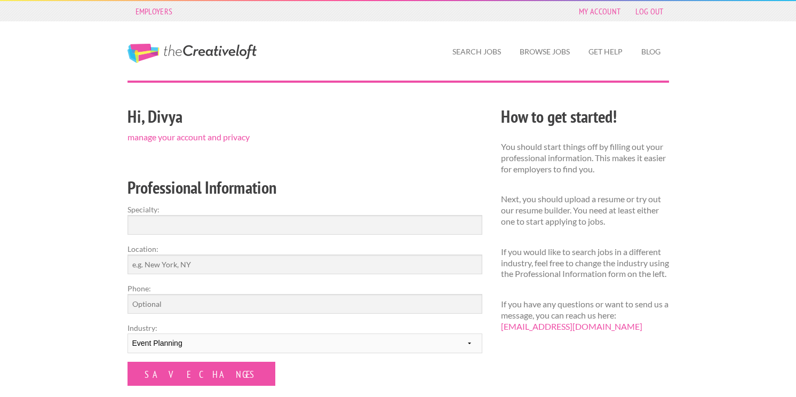 The width and height of the screenshot is (796, 397). What do you see at coordinates (585, 210) in the screenshot?
I see `p: Next, you should upload a resume or try out our resume builder. You need at least either one to s...` at bounding box center [585, 210].